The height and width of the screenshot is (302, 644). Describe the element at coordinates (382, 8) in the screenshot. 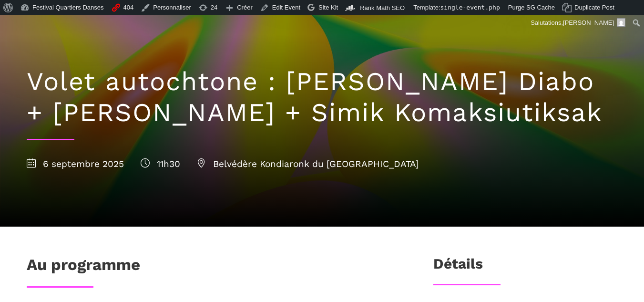

I see `span: Rank Math SEO` at that location.